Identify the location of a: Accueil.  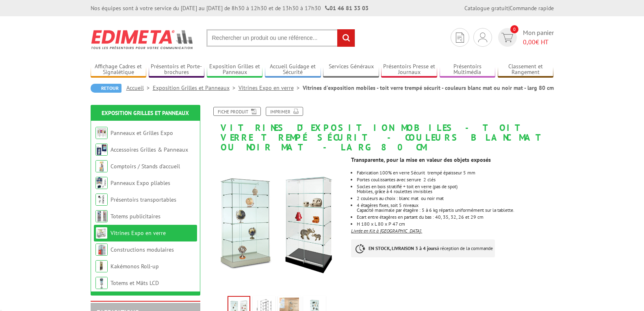
(140, 88).